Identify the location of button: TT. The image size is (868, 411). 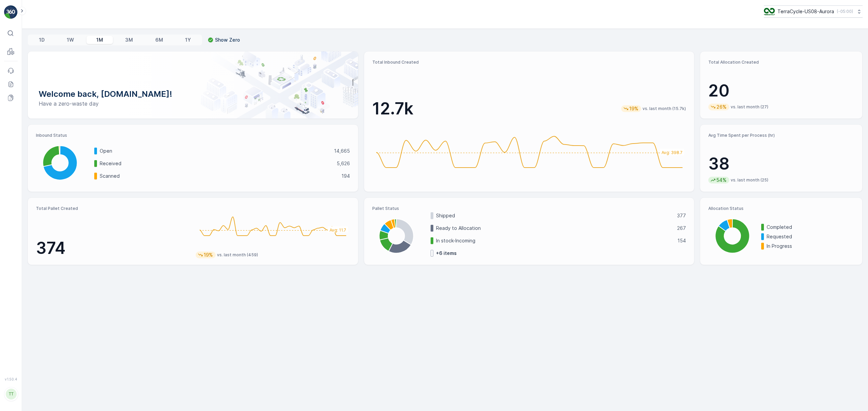
(11, 394).